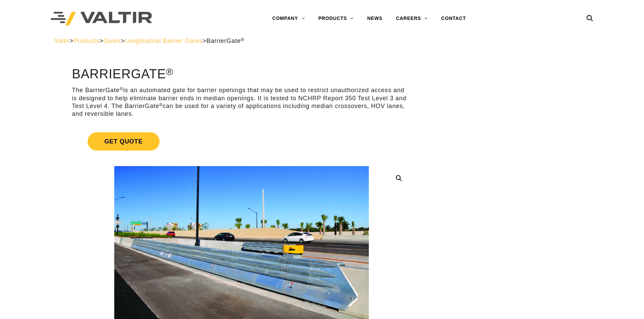  Describe the element at coordinates (412, 18) in the screenshot. I see `a: CAREERS` at that location.